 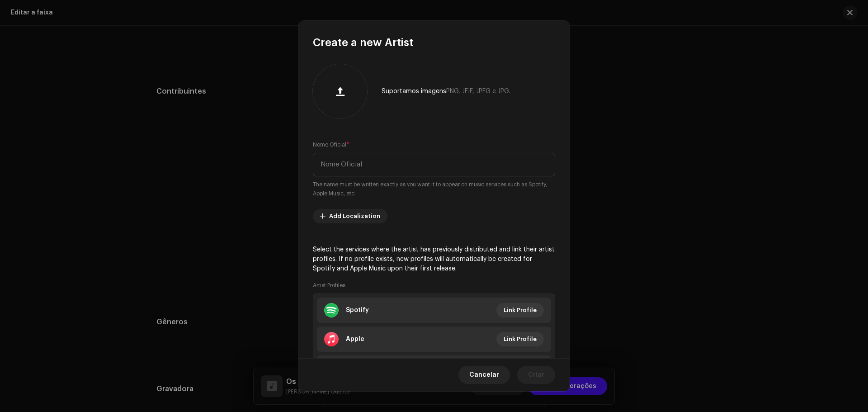 I want to click on div: Spotify, so click(x=357, y=310).